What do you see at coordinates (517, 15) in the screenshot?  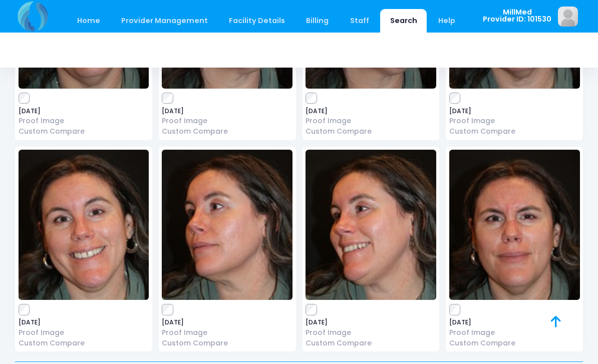 I see `span: MillMed Provider ID: 101530` at bounding box center [517, 15].